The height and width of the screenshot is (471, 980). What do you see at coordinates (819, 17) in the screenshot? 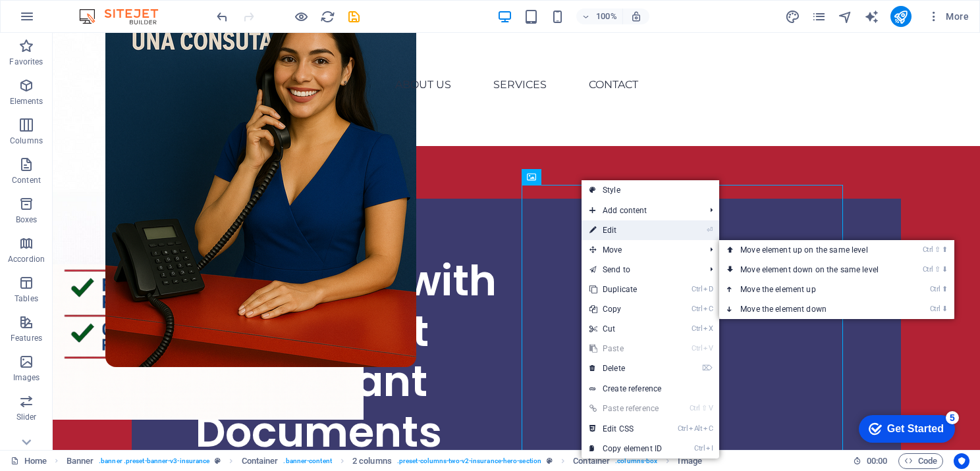
I see `button: pages` at bounding box center [819, 17].